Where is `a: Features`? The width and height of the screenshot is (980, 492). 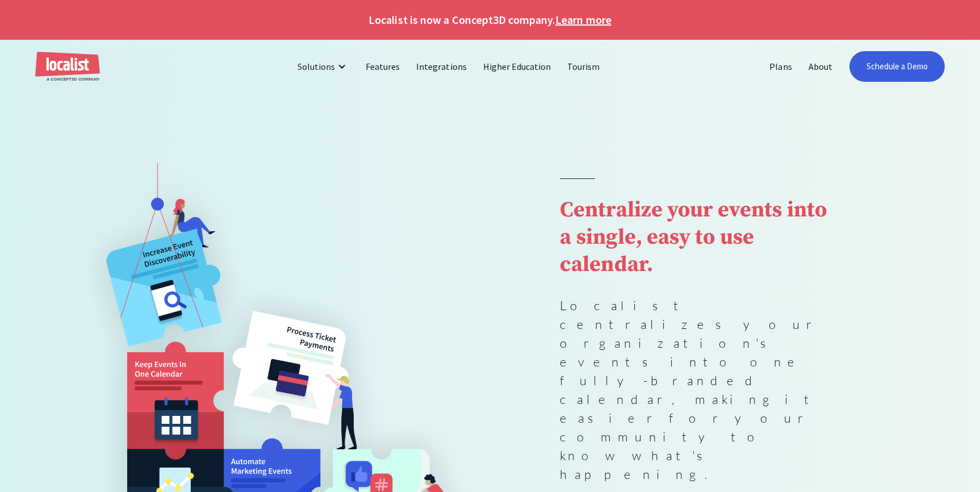
a: Features is located at coordinates (382, 67).